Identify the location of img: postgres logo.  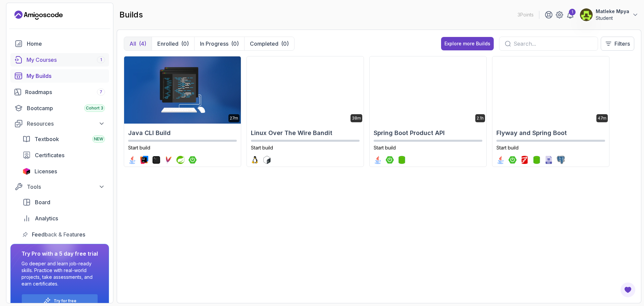
(561, 160).